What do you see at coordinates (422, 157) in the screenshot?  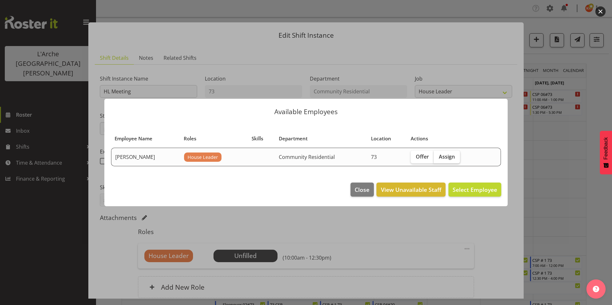 I see `span: Offer` at bounding box center [422, 157].